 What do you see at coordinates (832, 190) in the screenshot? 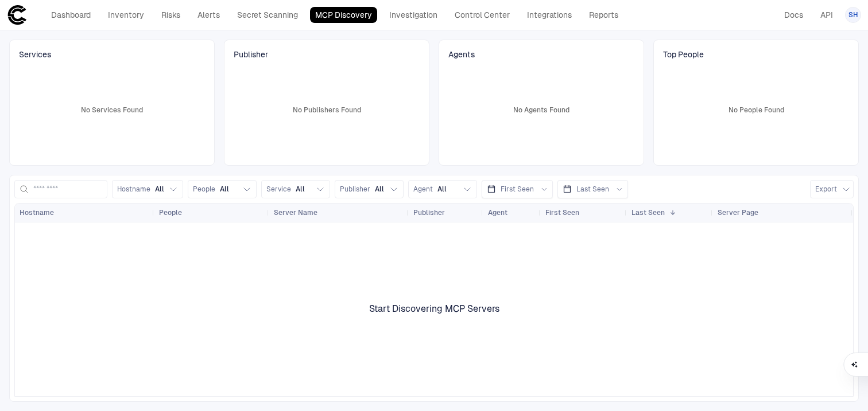
I see `button: Export` at bounding box center [832, 190].